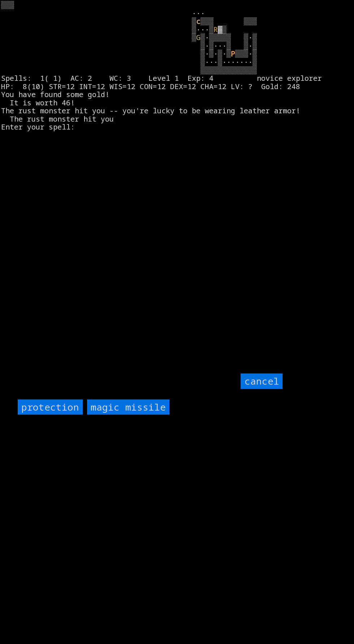 The width and height of the screenshot is (354, 644). What do you see at coordinates (50, 407) in the screenshot?
I see `input: protection` at bounding box center [50, 407].